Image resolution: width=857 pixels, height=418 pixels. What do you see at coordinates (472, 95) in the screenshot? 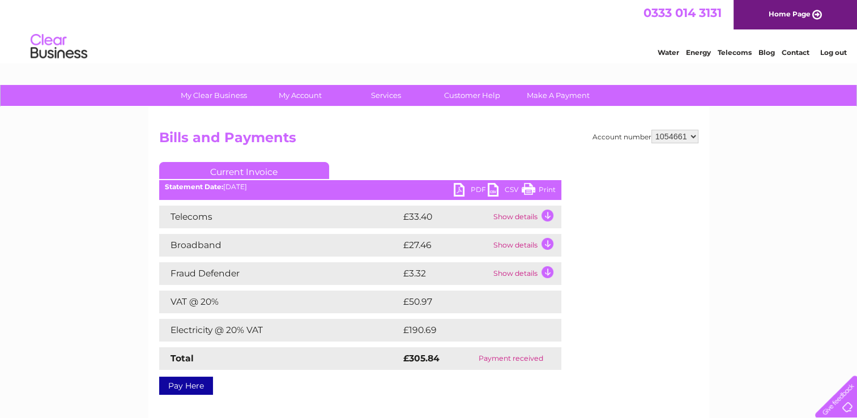
I see `a: Customer Help` at bounding box center [472, 95].